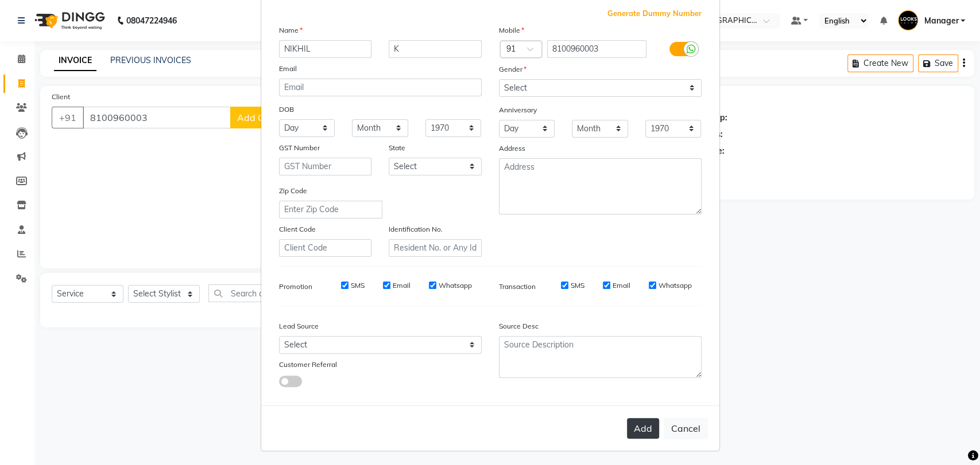  I want to click on label: Mobile, so click(511, 30).